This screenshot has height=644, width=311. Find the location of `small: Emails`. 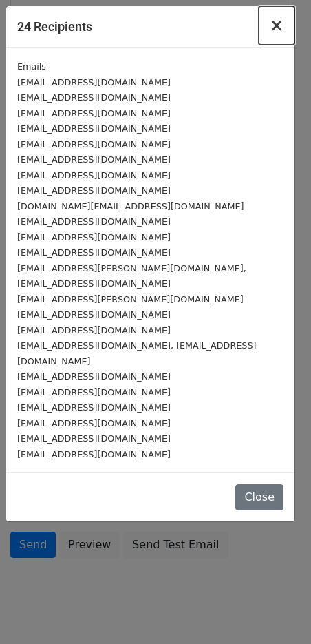

small: Emails is located at coordinates (31, 66).